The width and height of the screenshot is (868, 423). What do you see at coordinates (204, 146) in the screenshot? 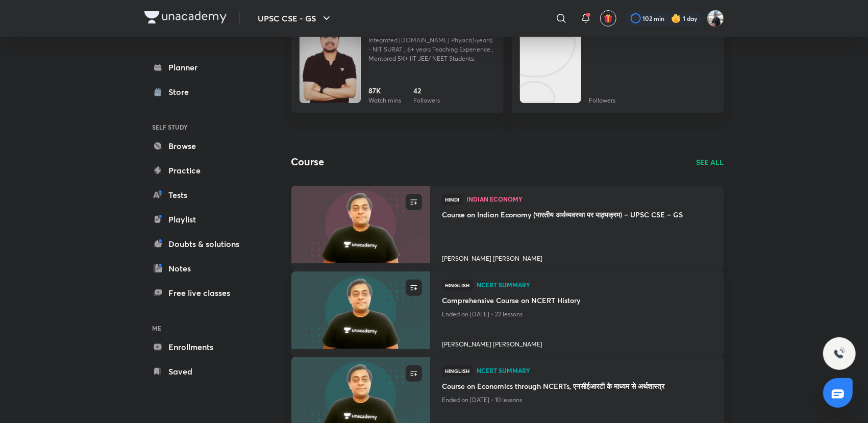
I see `a: Browse` at bounding box center [204, 146].